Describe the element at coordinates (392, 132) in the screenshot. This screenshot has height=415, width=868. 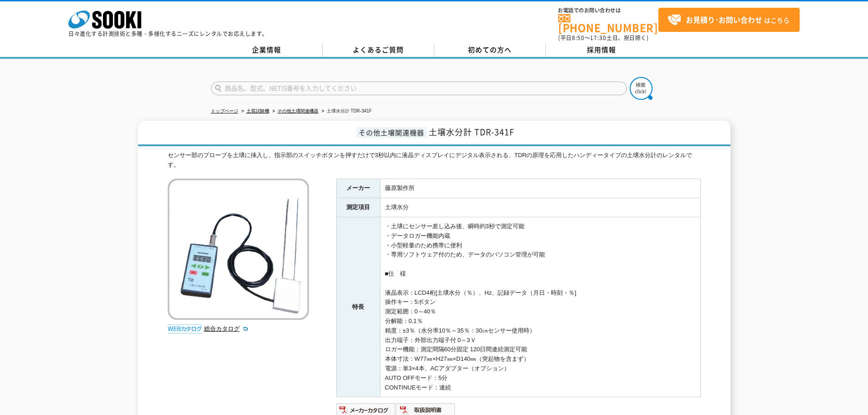
I see `span: その他土壌関連機器` at that location.